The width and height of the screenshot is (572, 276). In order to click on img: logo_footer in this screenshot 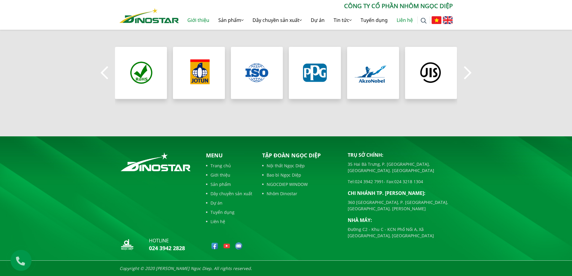, I will do `click(156, 162)`.